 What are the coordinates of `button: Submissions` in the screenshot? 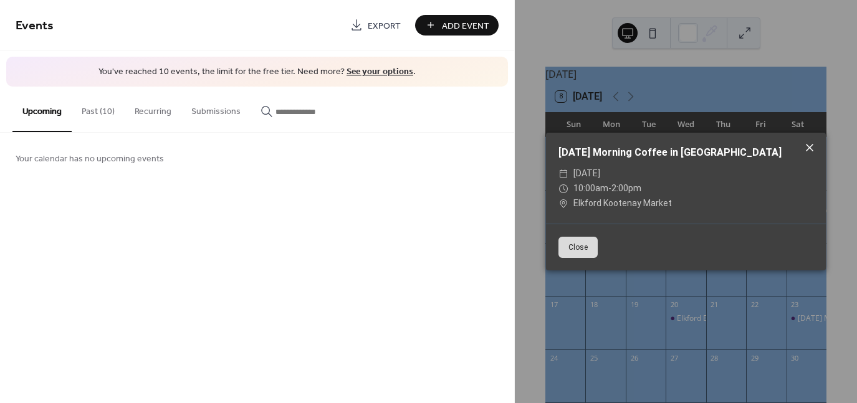 It's located at (216, 108).